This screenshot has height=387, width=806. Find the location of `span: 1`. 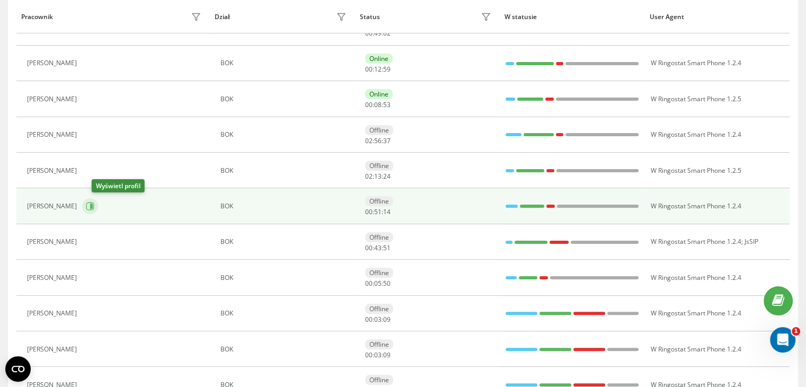

span: 1 is located at coordinates (796, 331).